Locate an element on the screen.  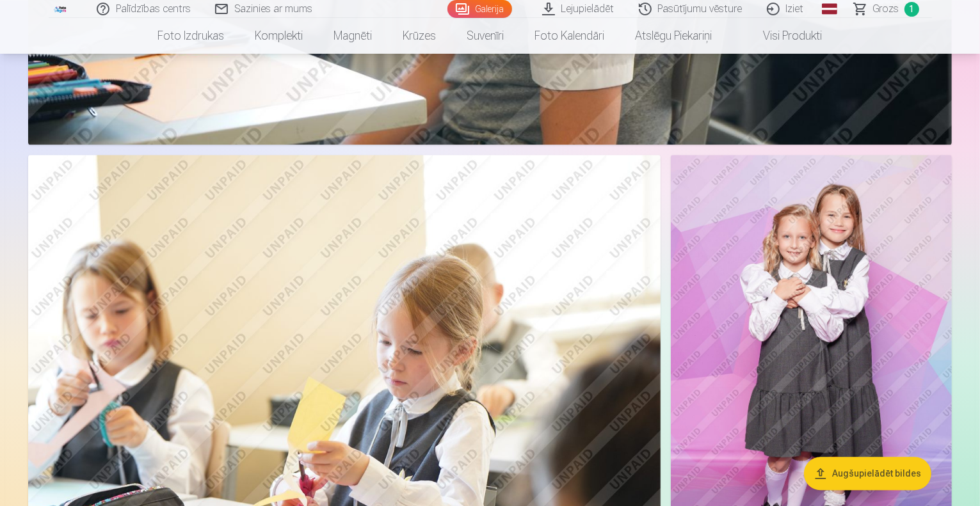
a: Atslēgu piekariņi is located at coordinates (674, 36).